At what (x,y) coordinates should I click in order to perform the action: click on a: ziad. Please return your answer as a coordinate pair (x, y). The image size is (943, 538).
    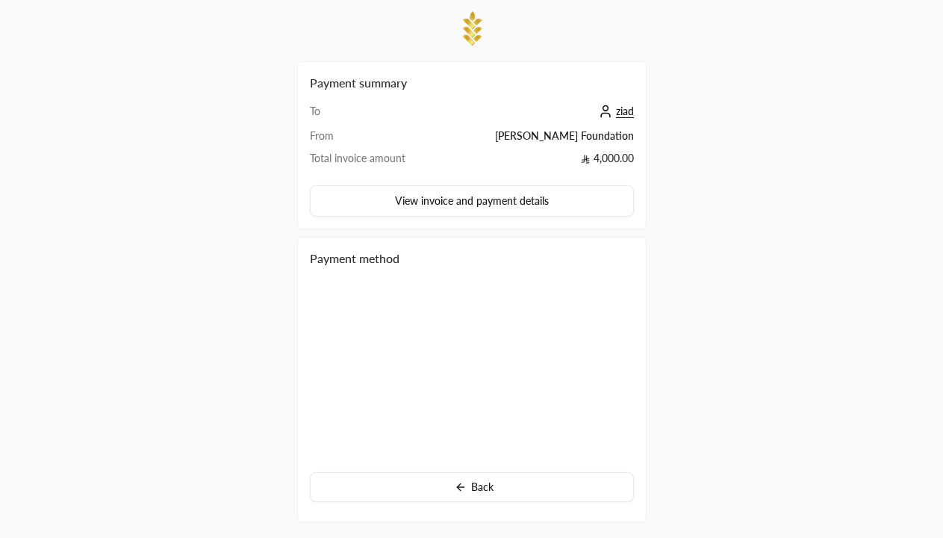
    Looking at the image, I should click on (615, 111).